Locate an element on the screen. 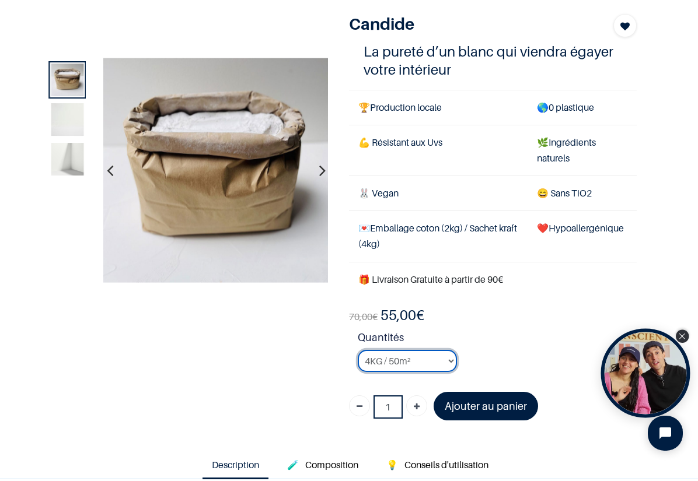 Image resolution: width=698 pixels, height=481 pixels. td: Ingrédients naturels is located at coordinates (582, 150).